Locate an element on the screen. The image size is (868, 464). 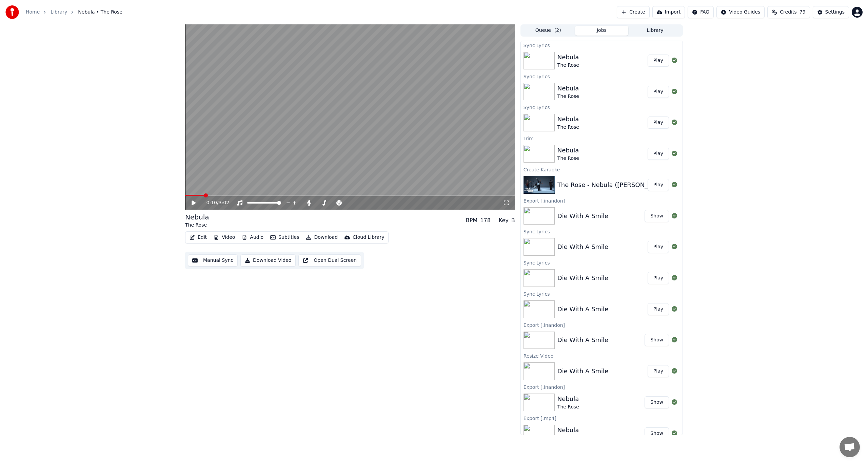
button: Settings is located at coordinates (830, 12).